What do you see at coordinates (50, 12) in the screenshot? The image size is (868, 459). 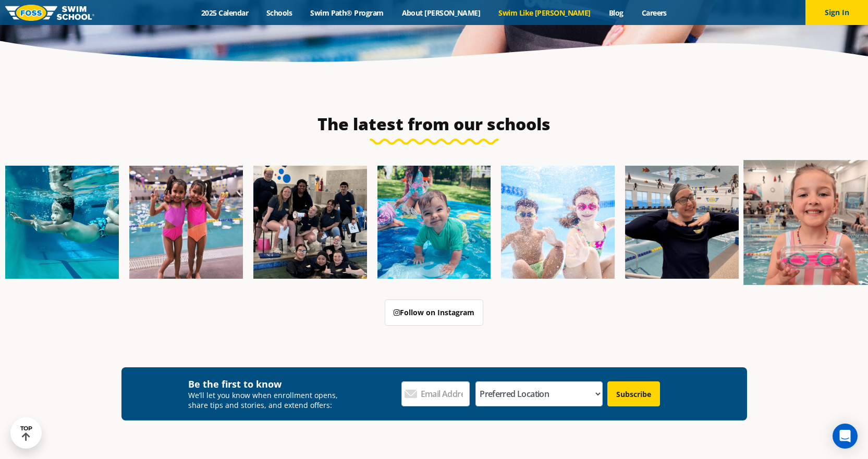 I see `img: FOSS Swim School Logo` at bounding box center [50, 12].